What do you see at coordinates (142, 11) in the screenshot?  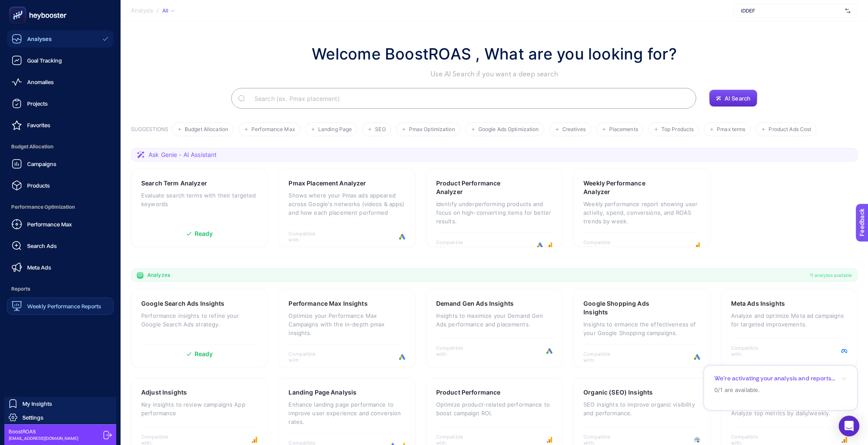 I see `span: Analysis` at bounding box center [142, 11].